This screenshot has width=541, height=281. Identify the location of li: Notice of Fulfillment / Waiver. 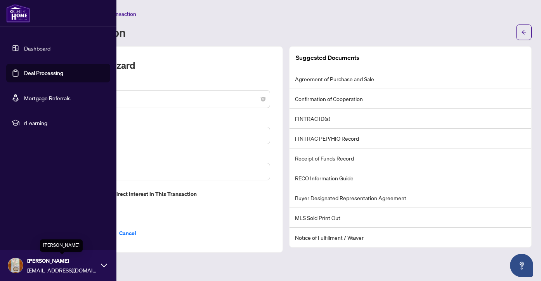
(411, 237).